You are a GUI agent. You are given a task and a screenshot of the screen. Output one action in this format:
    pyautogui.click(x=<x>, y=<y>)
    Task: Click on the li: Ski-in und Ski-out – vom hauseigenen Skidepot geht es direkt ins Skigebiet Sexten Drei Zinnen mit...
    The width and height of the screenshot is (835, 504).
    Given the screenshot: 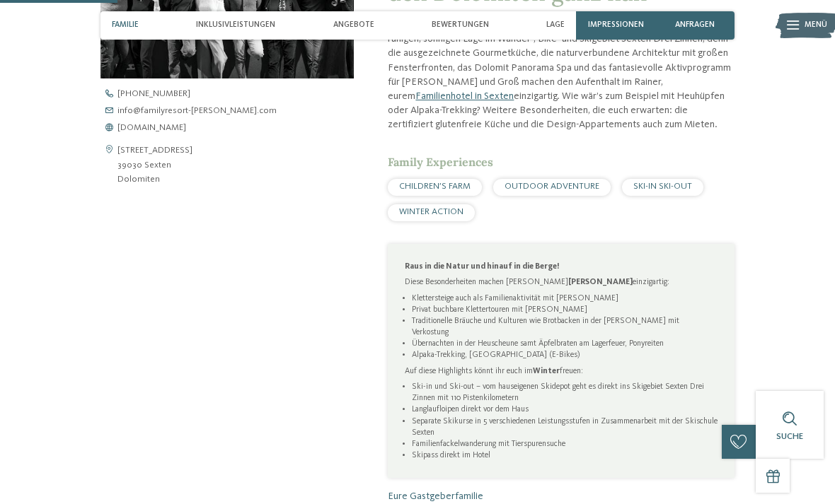 What is the action you would take?
    pyautogui.click(x=565, y=393)
    